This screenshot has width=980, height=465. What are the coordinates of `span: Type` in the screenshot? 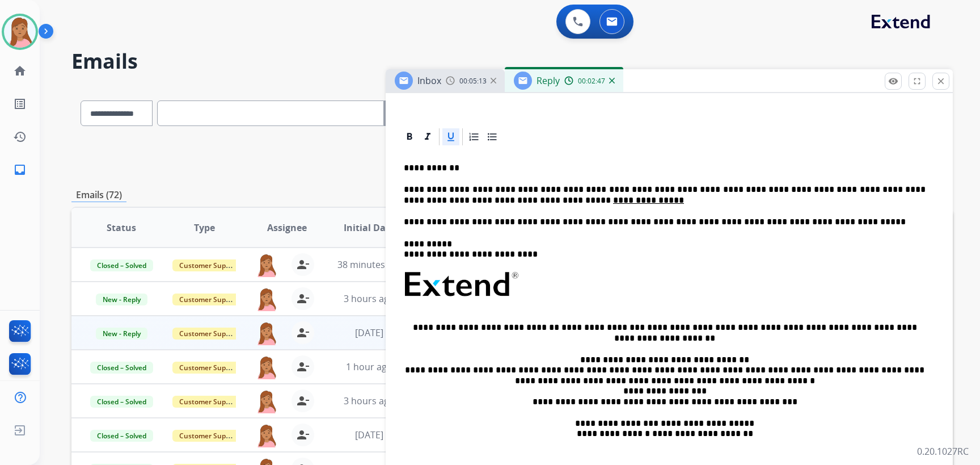 It's located at (204, 228).